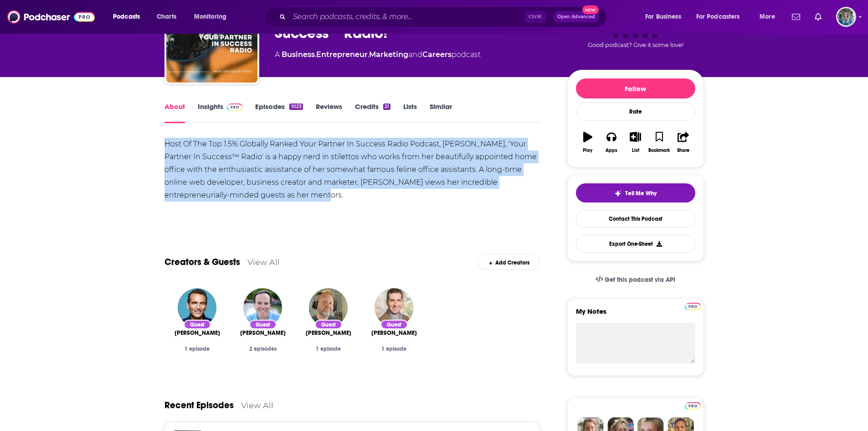  I want to click on span: Logged in as EllaDavidson, so click(846, 17).